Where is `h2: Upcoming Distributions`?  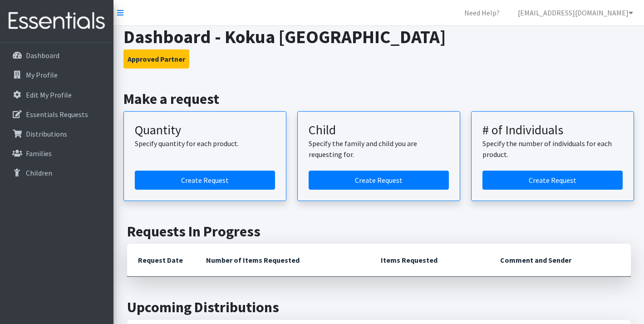 h2: Upcoming Distributions is located at coordinates (379, 307).